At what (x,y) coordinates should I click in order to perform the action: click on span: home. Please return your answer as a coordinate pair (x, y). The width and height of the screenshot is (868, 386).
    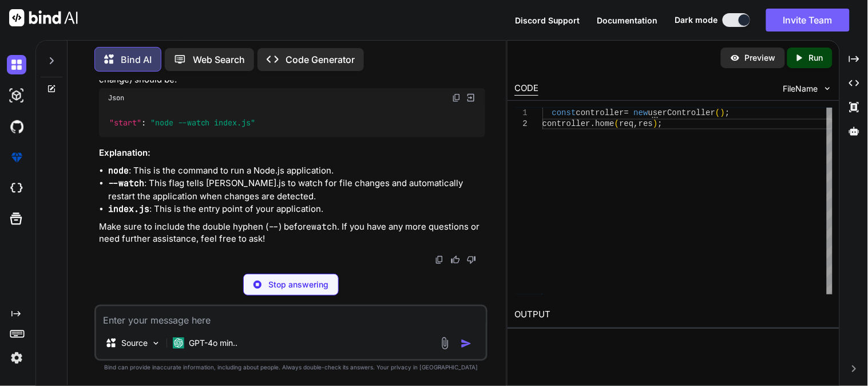
    Looking at the image, I should click on (606, 124).